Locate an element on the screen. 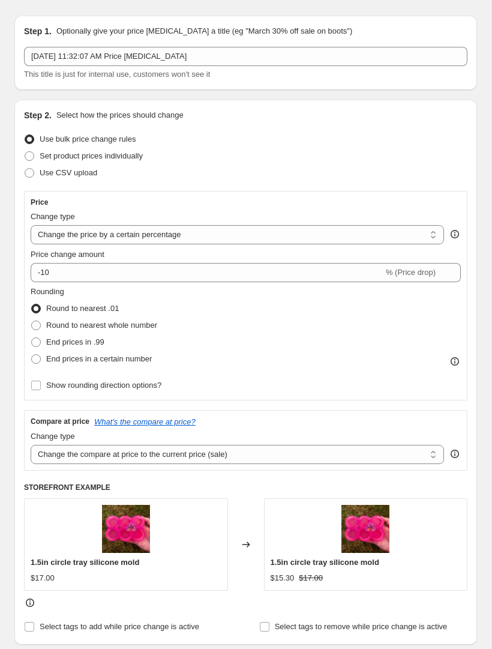 This screenshot has width=492, height=649. span: End prices in .99 is located at coordinates (75, 341).